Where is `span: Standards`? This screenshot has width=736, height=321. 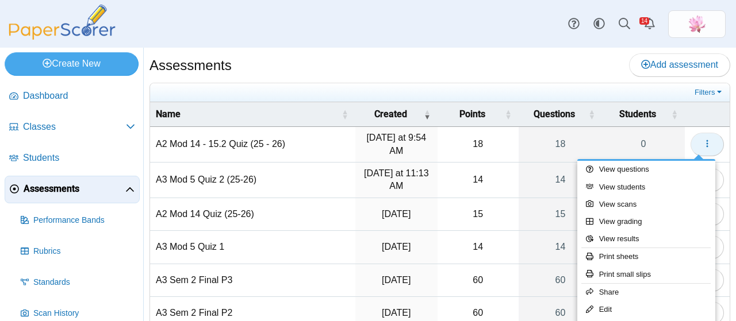 span: Standards is located at coordinates (84, 283).